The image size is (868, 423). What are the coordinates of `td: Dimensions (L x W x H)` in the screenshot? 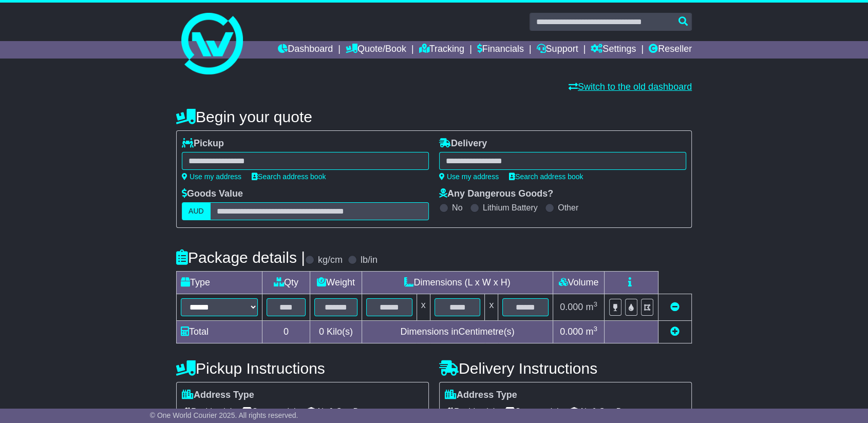 It's located at (457, 283).